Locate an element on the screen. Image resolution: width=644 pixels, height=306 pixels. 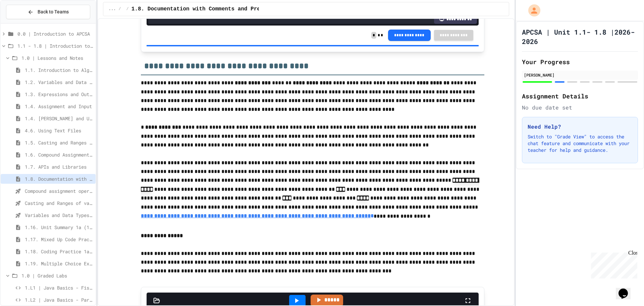
span: 1.5. Casting and Ranges of Values is located at coordinates (59, 142).